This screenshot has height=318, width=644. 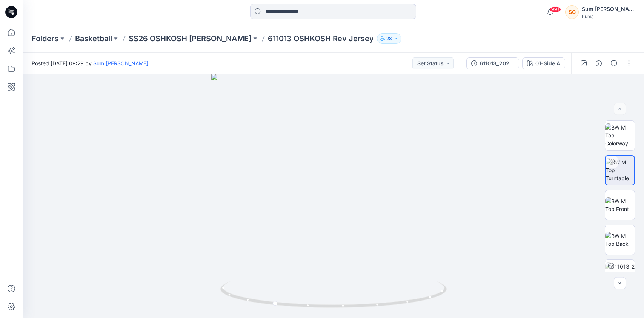 What do you see at coordinates (544, 64) in the screenshot?
I see `button: 01-Side A` at bounding box center [544, 64].